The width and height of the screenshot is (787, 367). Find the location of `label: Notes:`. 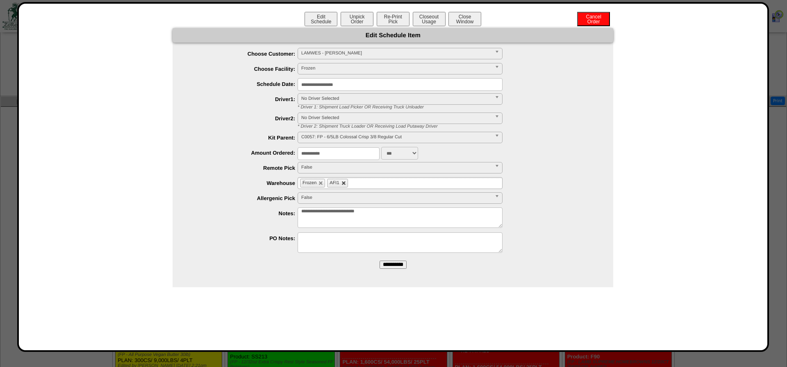

label: Notes: is located at coordinates (243, 213).